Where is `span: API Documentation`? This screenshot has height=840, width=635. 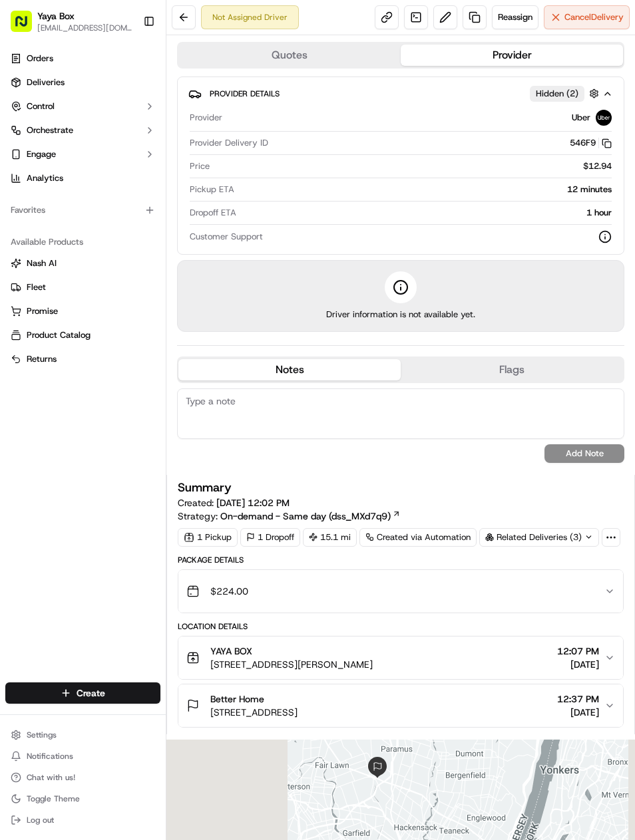 span: API Documentation is located at coordinates (169, 304).